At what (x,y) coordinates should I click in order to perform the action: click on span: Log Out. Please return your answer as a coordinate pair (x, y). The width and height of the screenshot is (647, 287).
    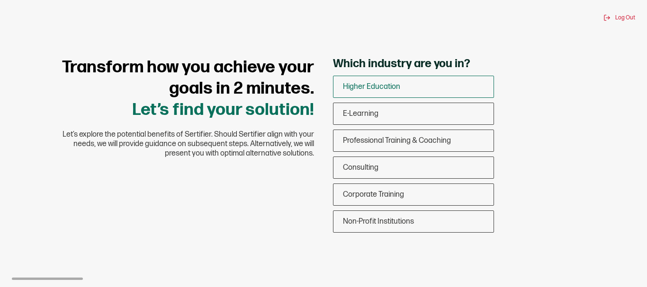
    Looking at the image, I should click on (625, 18).